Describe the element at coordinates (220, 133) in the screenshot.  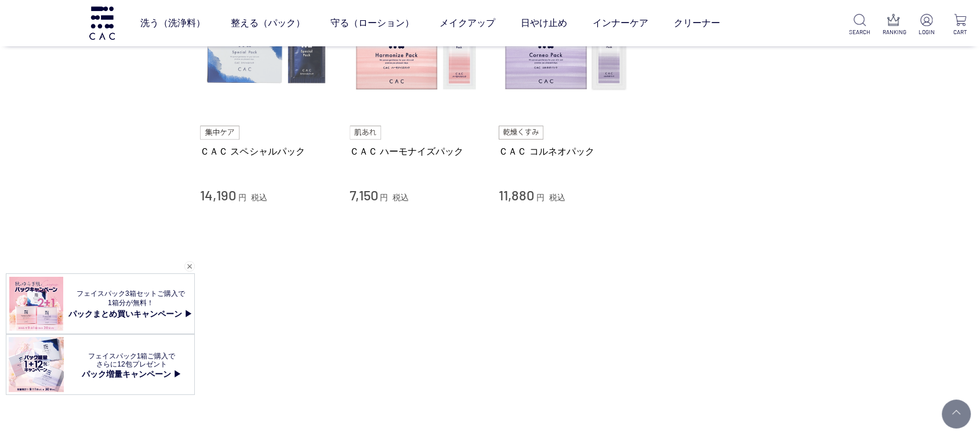
I see `img: 集中ケア` at that location.